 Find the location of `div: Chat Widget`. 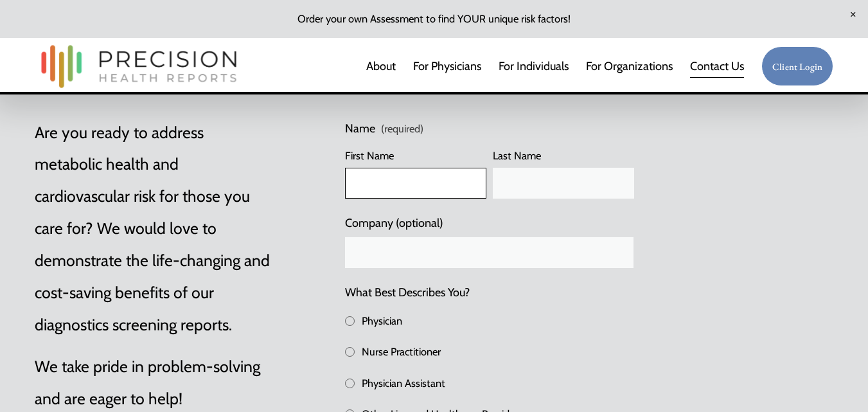

div: Chat Widget is located at coordinates (753, 330).